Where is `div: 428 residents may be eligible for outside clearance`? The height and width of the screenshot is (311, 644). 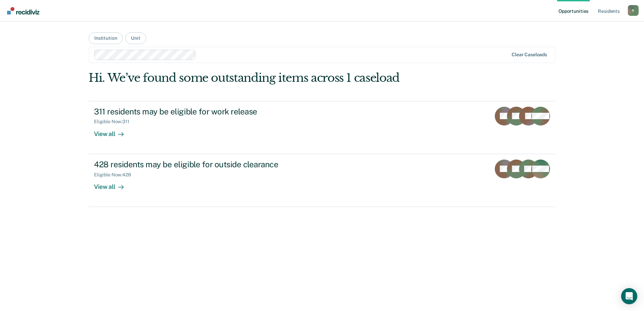 div: 428 residents may be eligible for outside clearance is located at coordinates (212, 164).